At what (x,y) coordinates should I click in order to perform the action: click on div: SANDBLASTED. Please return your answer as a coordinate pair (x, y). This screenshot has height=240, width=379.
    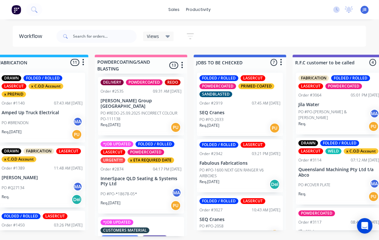
    Looking at the image, I should click on (216, 94).